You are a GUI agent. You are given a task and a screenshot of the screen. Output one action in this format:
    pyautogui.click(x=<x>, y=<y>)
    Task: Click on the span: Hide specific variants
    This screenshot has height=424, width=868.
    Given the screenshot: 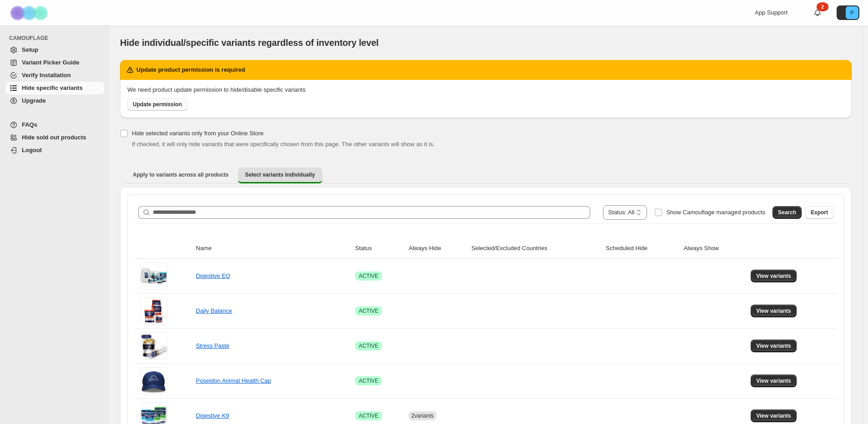 What is the action you would take?
    pyautogui.click(x=52, y=87)
    